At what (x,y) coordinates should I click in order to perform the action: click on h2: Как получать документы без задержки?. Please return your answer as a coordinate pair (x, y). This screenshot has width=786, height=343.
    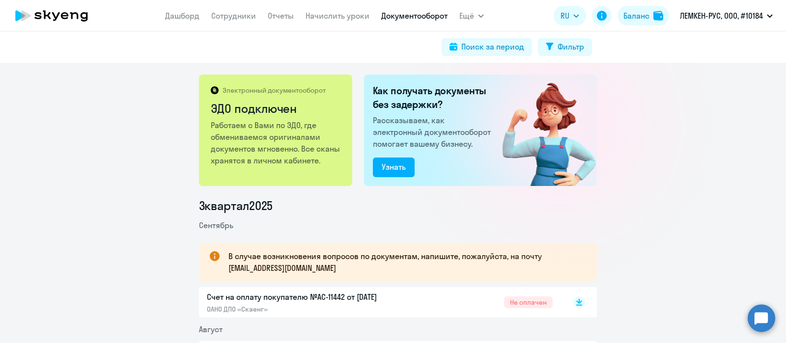
    Looking at the image, I should click on (434, 98).